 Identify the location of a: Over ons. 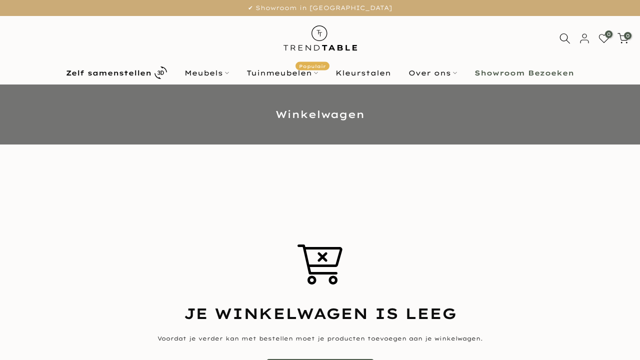
(433, 73).